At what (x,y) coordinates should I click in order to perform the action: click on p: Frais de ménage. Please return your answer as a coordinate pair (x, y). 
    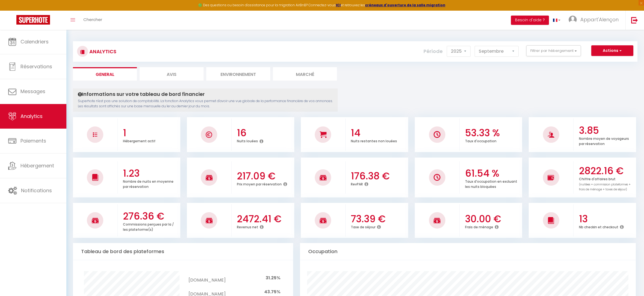
    Looking at the image, I should click on (479, 227).